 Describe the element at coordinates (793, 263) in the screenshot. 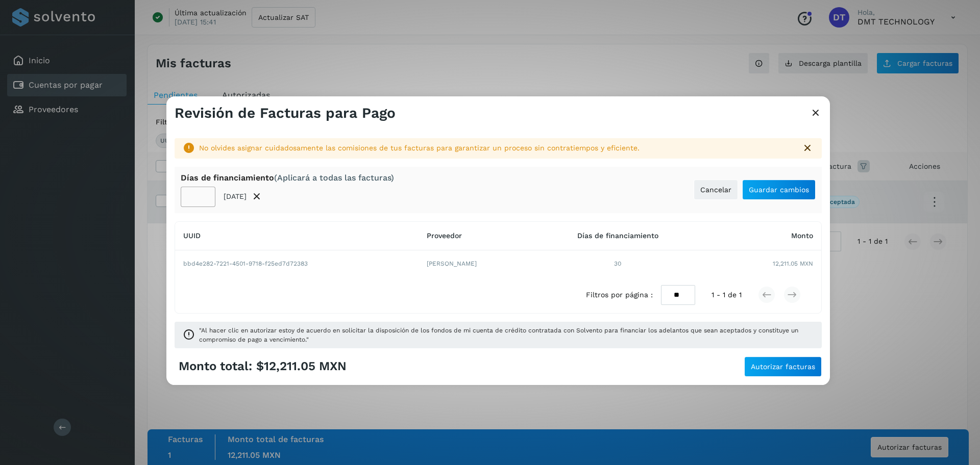

I see `span: 12,211.05 MXN` at that location.